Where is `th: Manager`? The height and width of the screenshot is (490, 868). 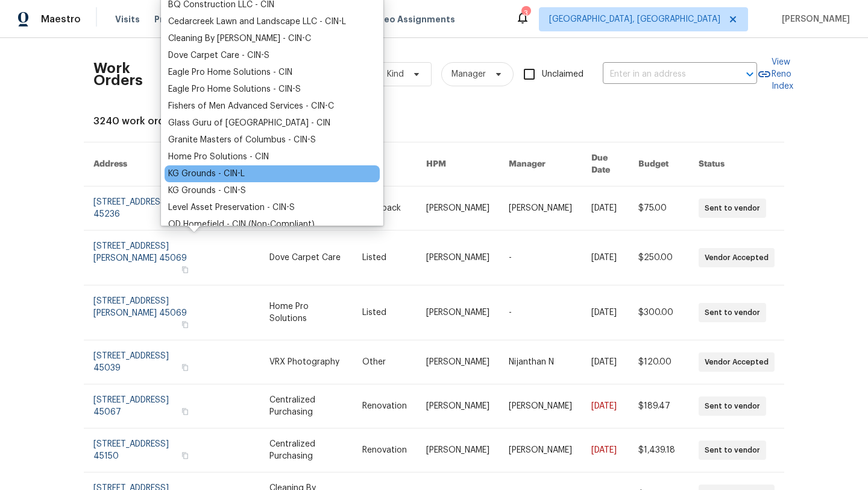
th: Manager is located at coordinates (540, 164).